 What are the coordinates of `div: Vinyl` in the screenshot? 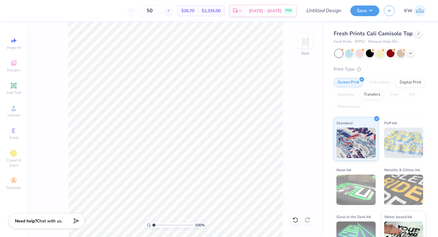 It's located at (395, 95).